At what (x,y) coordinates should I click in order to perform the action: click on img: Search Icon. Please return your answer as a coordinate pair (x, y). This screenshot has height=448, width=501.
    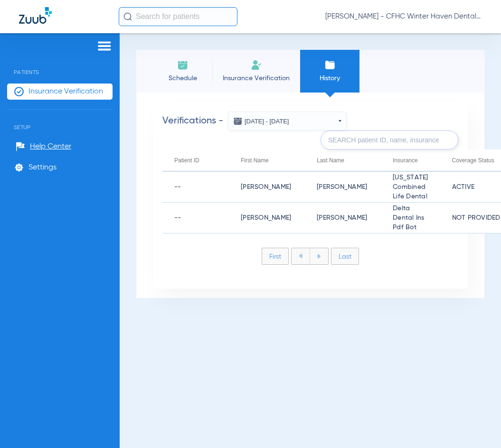
    Looking at the image, I should click on (128, 17).